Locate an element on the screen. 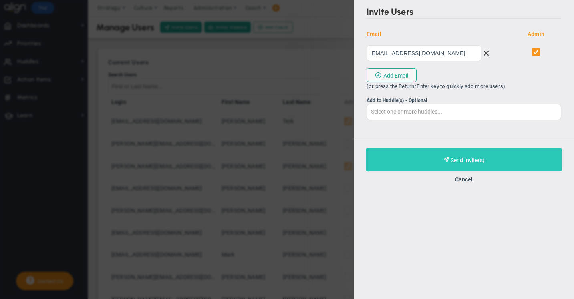 The width and height of the screenshot is (574, 299). span: Email is located at coordinates (409, 34).